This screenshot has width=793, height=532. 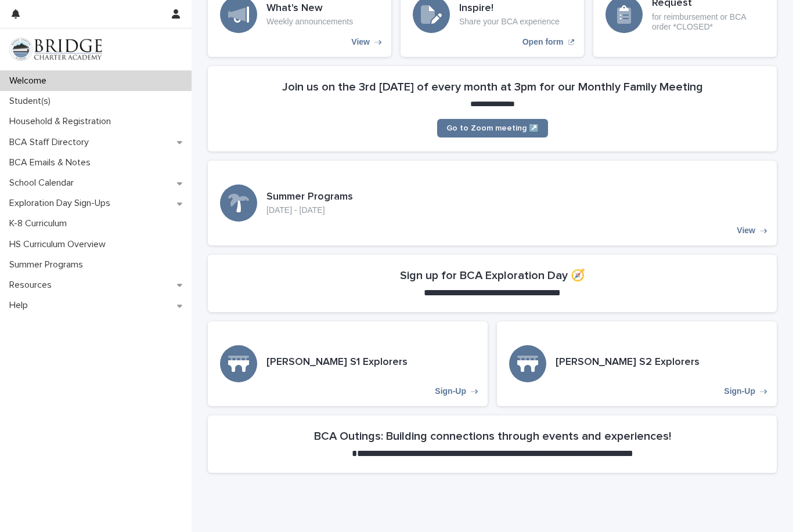 What do you see at coordinates (509, 9) in the screenshot?
I see `h3: Inspire!` at bounding box center [509, 9].